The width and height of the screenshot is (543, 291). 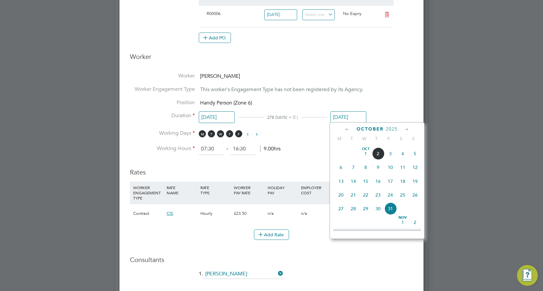 What do you see at coordinates (148, 192) in the screenshot?
I see `div: WORKER ENGAGEMENT TYPE` at bounding box center [148, 192].